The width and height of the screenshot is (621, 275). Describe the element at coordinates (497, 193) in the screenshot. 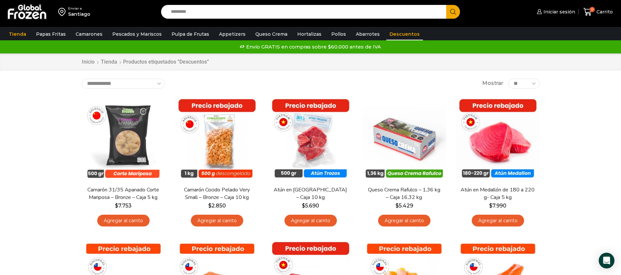

I see `a: Atún en Medallón de 180 a 220 g- Caja 5 kg` at that location.